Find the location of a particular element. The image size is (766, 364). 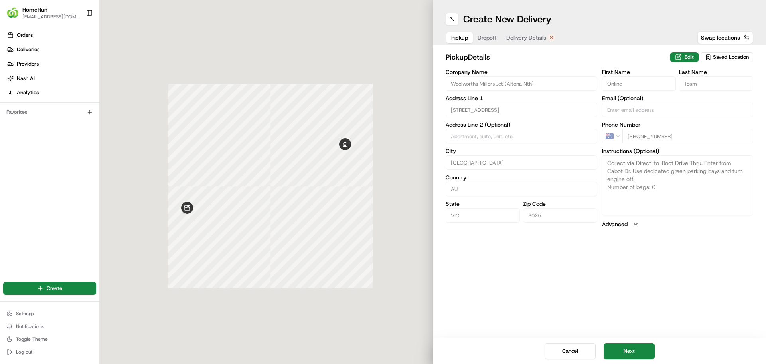

label: Last Name is located at coordinates (716, 72).